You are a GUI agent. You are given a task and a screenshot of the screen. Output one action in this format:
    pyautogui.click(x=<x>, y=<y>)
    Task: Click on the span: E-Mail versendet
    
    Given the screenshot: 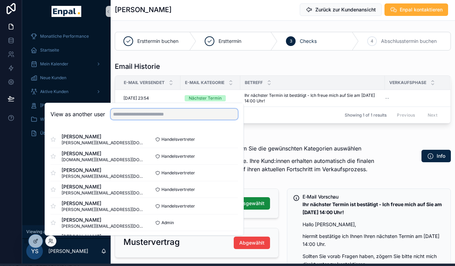 What is the action you would take?
    pyautogui.click(x=144, y=83)
    